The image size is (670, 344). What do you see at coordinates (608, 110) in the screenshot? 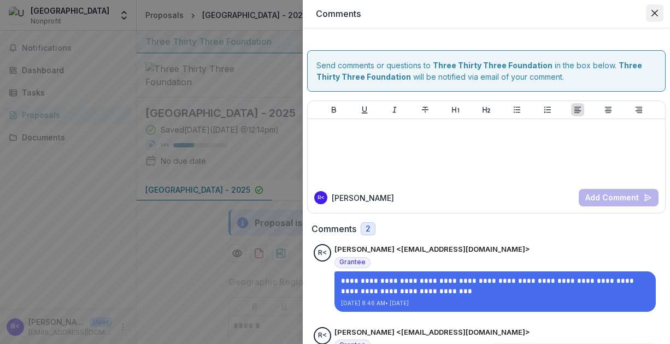
I see `button: Align Center` at bounding box center [608, 110].